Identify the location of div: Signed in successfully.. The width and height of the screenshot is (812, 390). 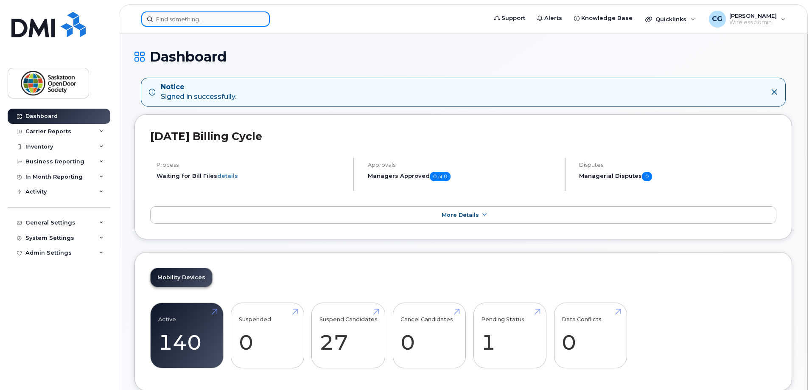
(199, 92).